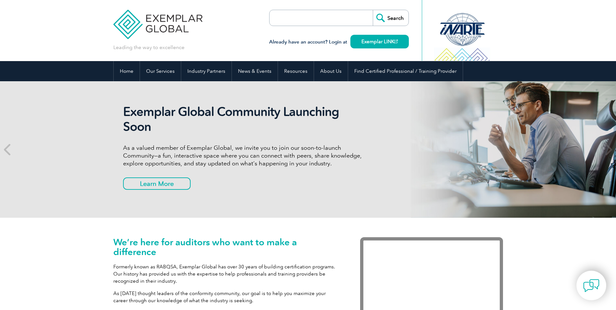 This screenshot has height=310, width=616. Describe the element at coordinates (227, 274) in the screenshot. I see `p: Formerly known as RABQSA, Exemplar Global has over 30 years of building certification programs. O...` at that location.